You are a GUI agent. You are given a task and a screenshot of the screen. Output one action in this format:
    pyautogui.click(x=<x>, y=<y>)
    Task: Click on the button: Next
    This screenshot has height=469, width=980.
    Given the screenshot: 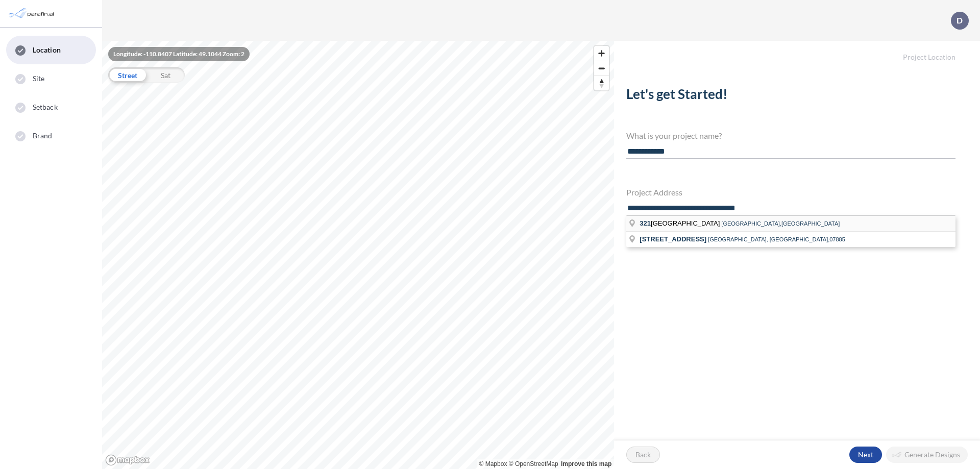 What is the action you would take?
    pyautogui.click(x=866, y=454)
    